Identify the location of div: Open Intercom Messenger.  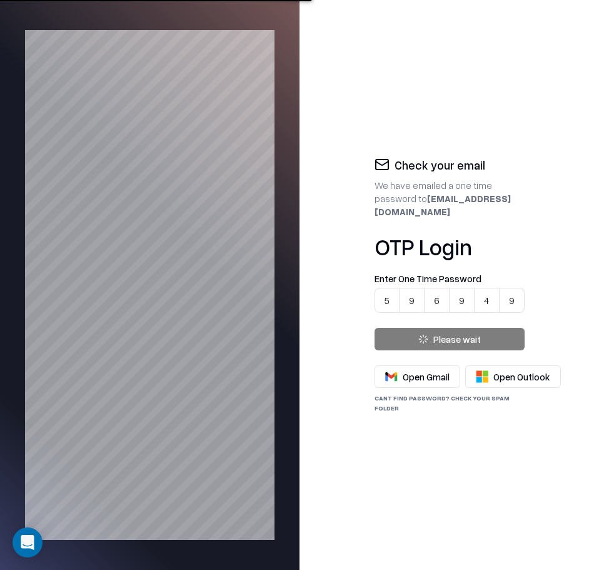
(28, 542).